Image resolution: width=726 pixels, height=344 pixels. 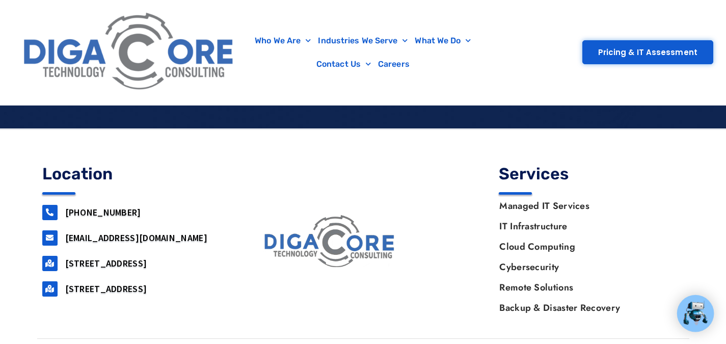 I want to click on a: Industries We Serve, so click(x=363, y=41).